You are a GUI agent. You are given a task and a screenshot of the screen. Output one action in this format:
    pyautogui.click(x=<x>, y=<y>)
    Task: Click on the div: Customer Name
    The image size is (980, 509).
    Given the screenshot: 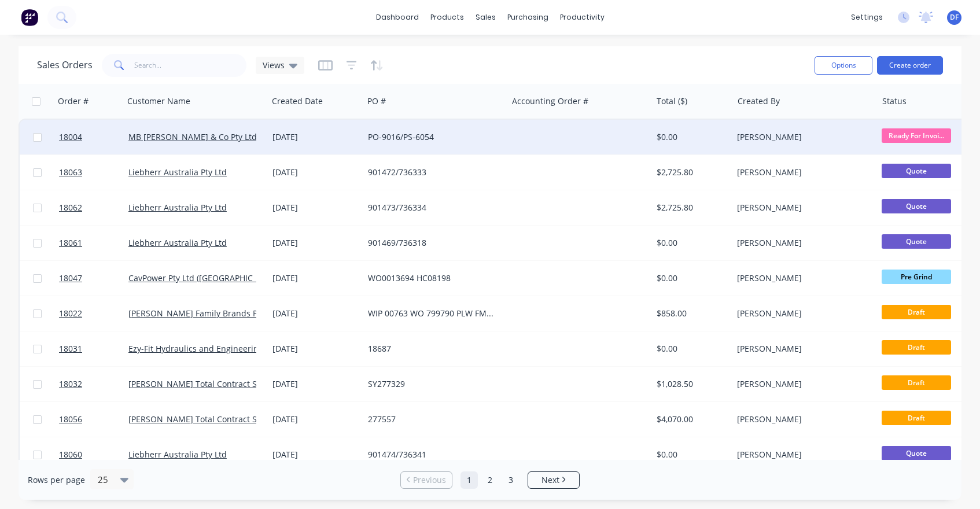 What is the action you would take?
    pyautogui.click(x=158, y=101)
    